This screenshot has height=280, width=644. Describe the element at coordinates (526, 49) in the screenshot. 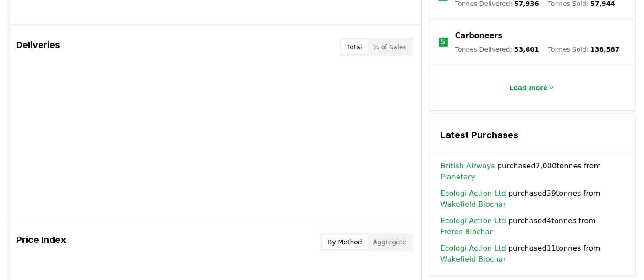

I see `span: 53,601` at that location.